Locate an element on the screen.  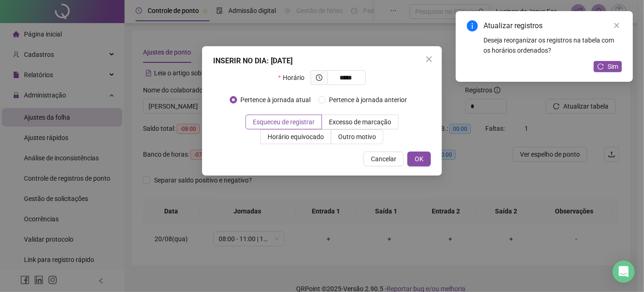
button: OK is located at coordinates (419, 159).